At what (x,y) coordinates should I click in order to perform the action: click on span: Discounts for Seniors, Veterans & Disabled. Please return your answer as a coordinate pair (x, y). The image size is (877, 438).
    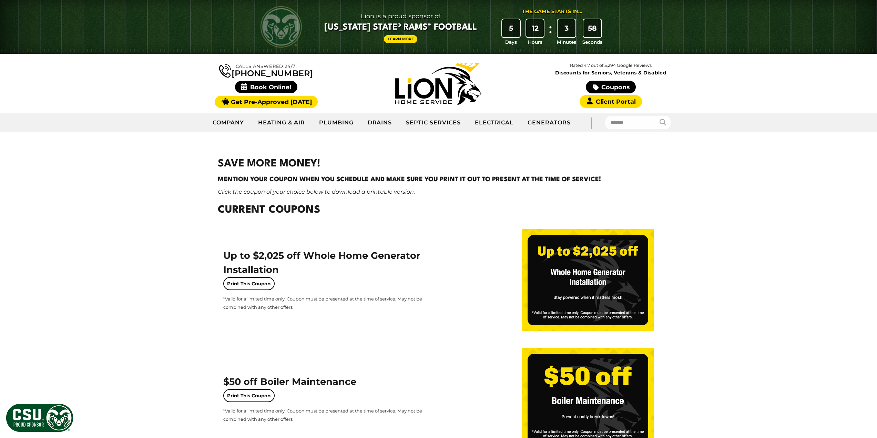
    Looking at the image, I should click on (611, 73).